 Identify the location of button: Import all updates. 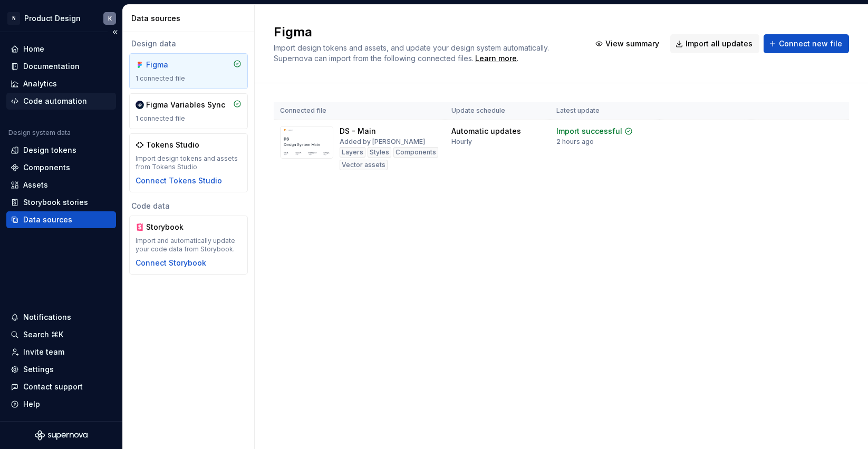
(715, 44).